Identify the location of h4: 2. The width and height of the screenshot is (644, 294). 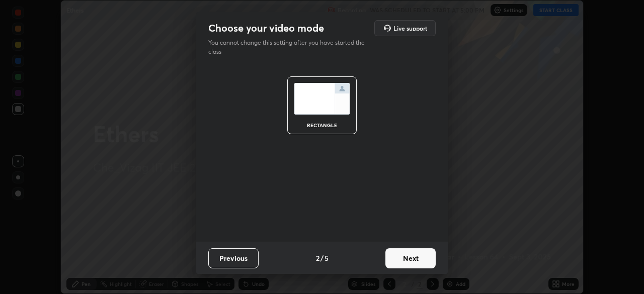
(318, 258).